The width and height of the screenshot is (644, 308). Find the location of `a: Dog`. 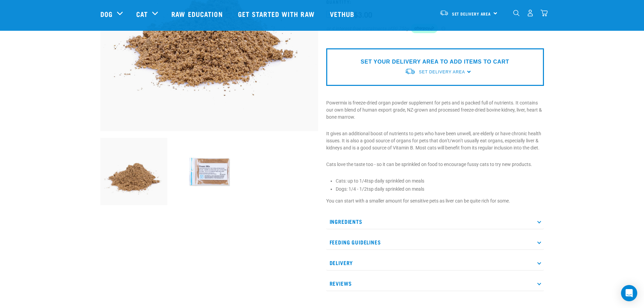

a: Dog is located at coordinates (106, 14).